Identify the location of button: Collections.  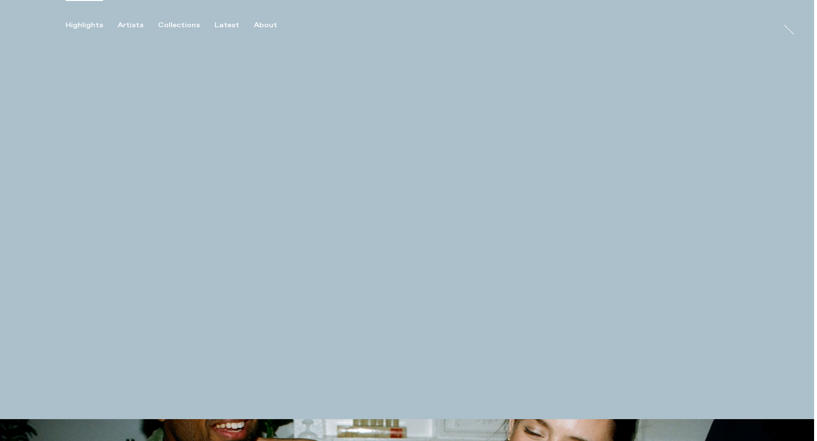
(186, 25).